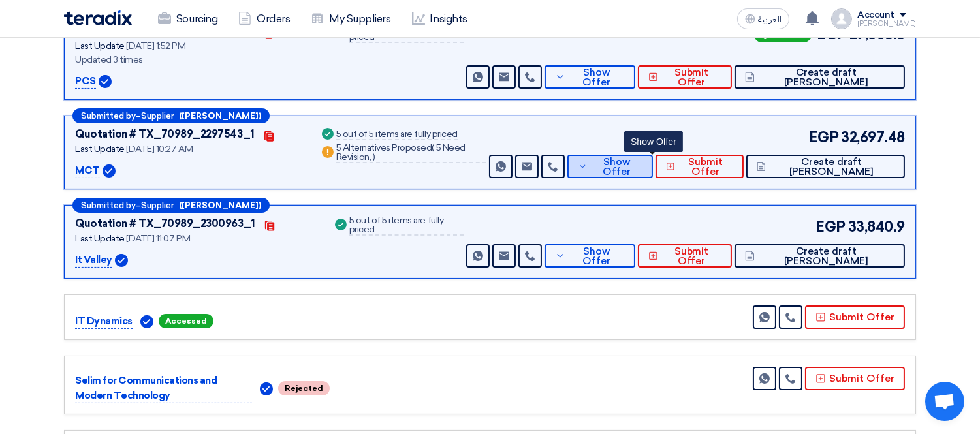 The image size is (980, 434). I want to click on p: Selim for Communications and Modern Technology, so click(163, 389).